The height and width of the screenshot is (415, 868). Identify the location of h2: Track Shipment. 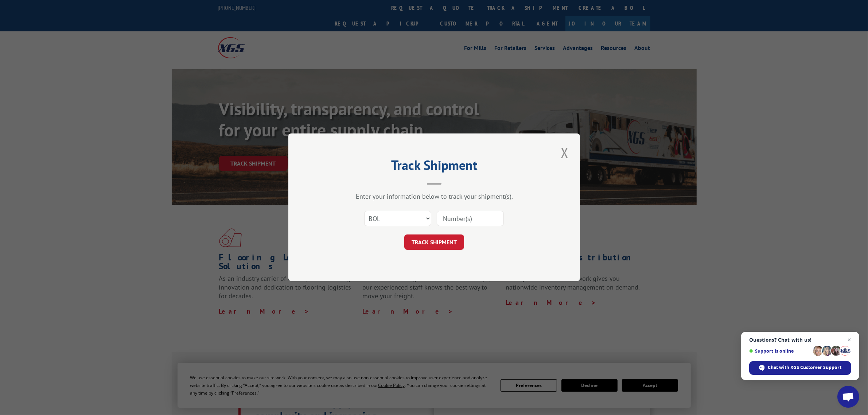
(434, 167).